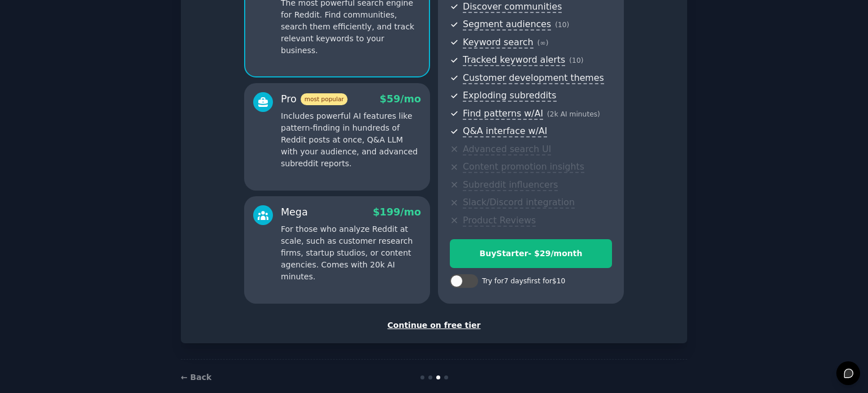 The height and width of the screenshot is (393, 868). I want to click on span: Slack/Discord integration, so click(519, 202).